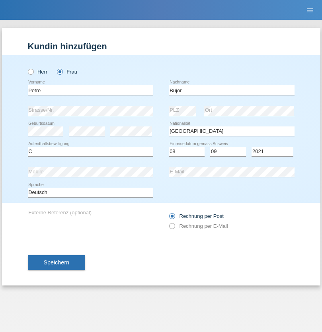  Describe the element at coordinates (172, 218) in the screenshot. I see `input: Rechnung per Post` at that location.